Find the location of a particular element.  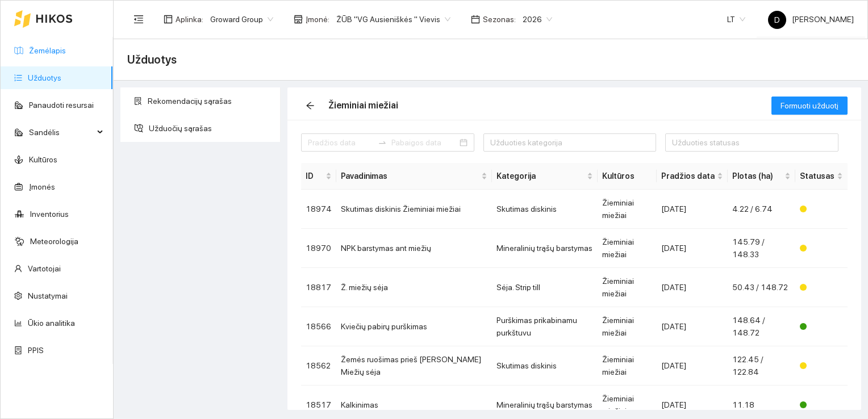

th: Kultūros is located at coordinates (627, 176).